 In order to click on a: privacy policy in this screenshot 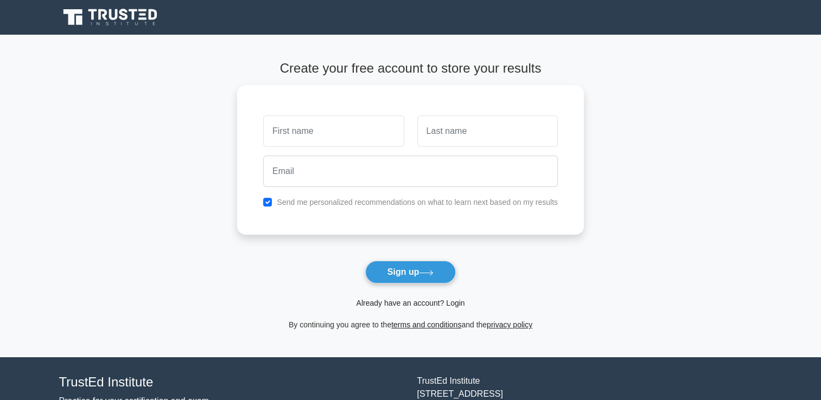, I will do `click(509, 325)`.